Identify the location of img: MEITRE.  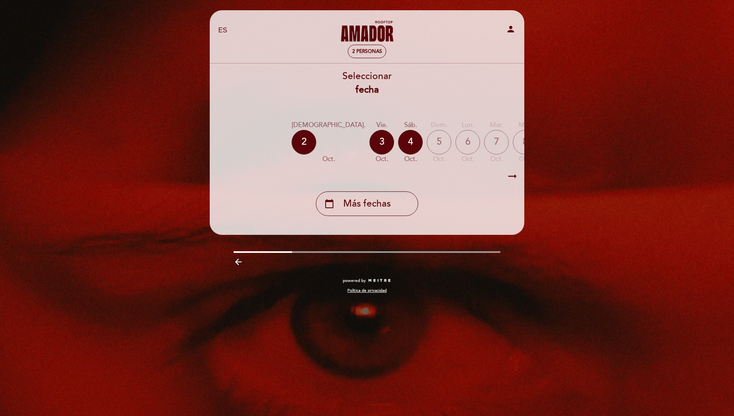
(379, 281).